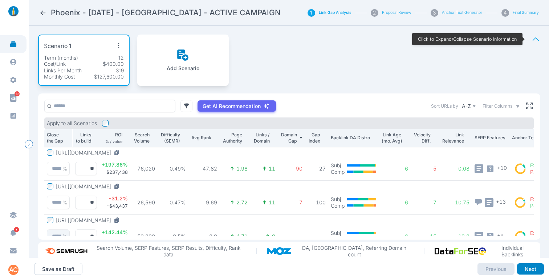 This screenshot has width=549, height=280. What do you see at coordinates (530, 269) in the screenshot?
I see `button: Next` at bounding box center [530, 269].